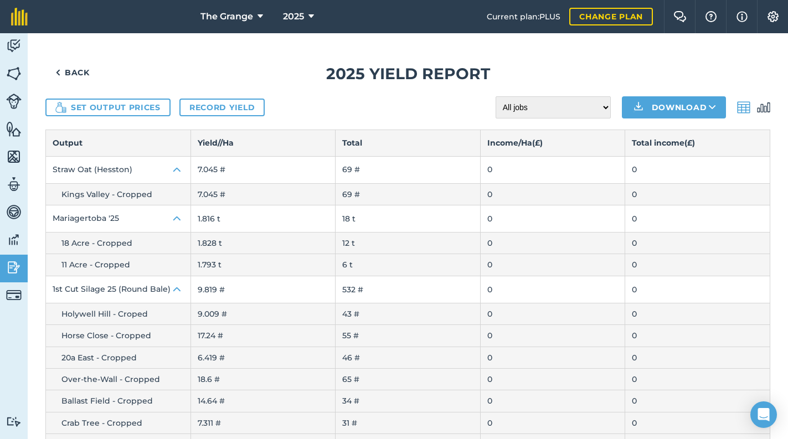 This screenshot has height=439, width=788. Describe the element at coordinates (99, 358) in the screenshot. I see `span: 20a East - Cropped` at that location.